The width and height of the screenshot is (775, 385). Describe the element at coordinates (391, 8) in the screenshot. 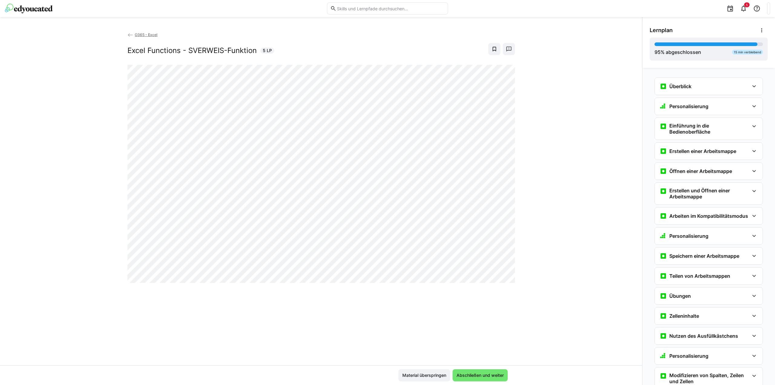

I see `input: Skills und Lernpfade durchsuchen…` at that location.